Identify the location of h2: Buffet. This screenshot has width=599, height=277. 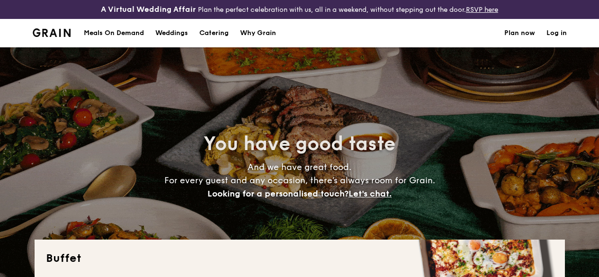
(300, 258).